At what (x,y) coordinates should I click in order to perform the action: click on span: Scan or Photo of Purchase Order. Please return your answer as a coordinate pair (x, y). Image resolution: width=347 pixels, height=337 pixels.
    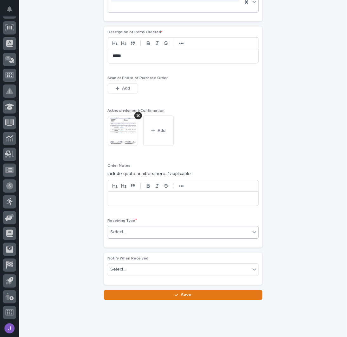
    Looking at the image, I should click on (138, 78).